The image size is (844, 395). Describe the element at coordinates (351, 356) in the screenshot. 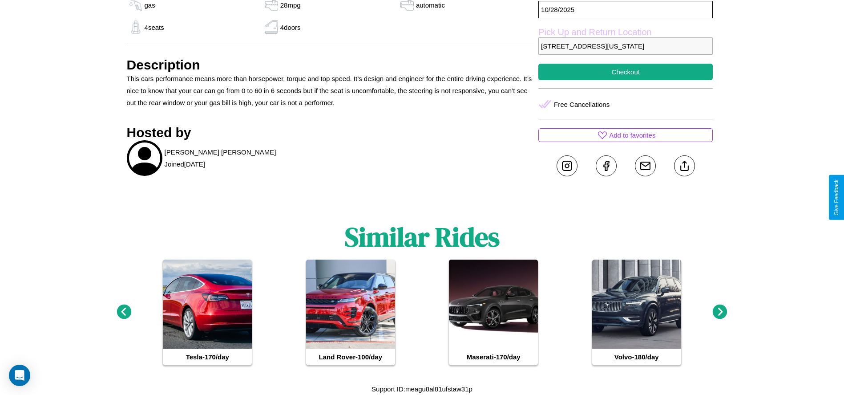

I see `h4: Land Rover - 100 /day` at that location.